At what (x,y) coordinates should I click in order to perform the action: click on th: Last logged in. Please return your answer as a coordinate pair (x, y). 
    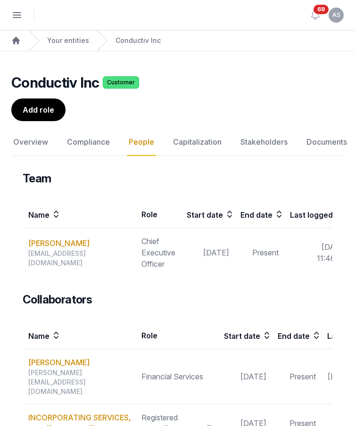
    Looking at the image, I should click on (319, 215).